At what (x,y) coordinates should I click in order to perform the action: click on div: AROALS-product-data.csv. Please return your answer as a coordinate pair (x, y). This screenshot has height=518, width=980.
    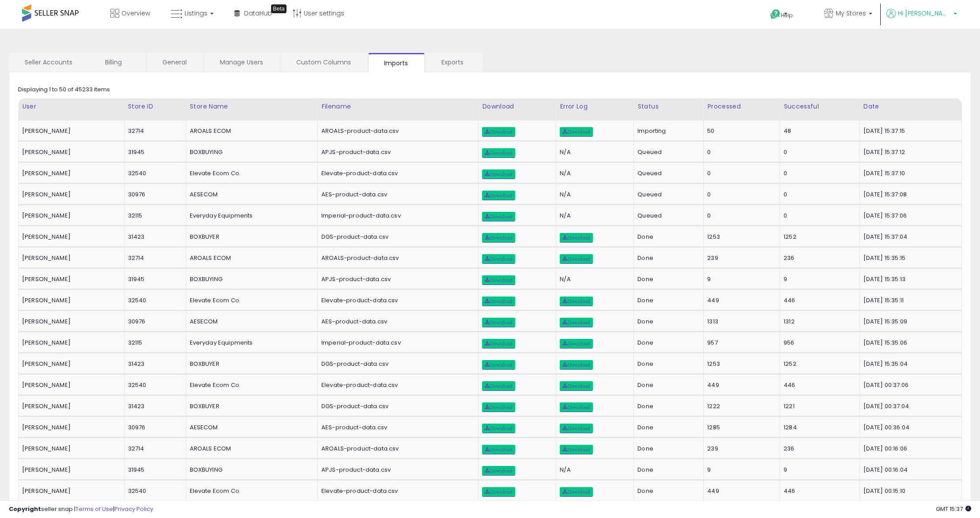
    Looking at the image, I should click on (397, 449).